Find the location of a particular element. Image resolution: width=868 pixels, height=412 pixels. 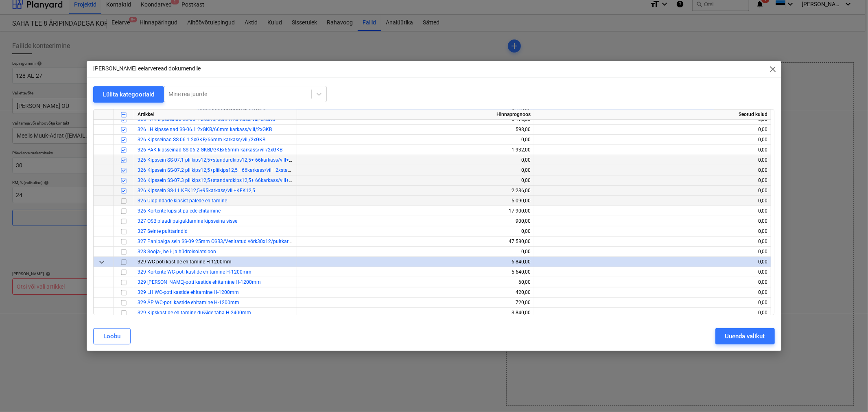

a: 326 PAK kipsseinad SS-06.2 GKBI/GKB/66mm karkass/vill/2xGKB is located at coordinates (210, 150).